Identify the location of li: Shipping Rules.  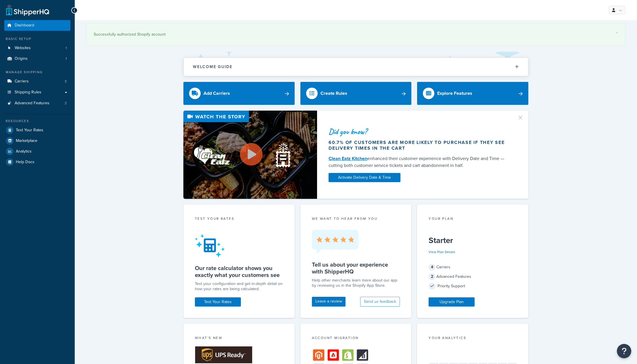
(38, 92).